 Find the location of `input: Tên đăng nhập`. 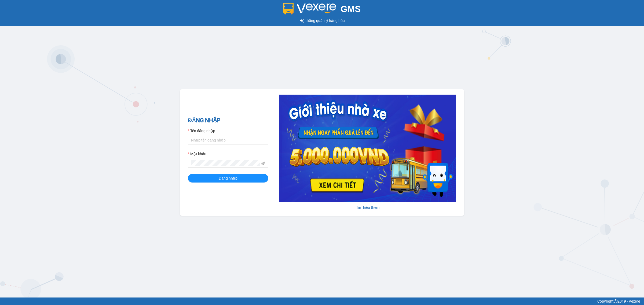

input: Tên đăng nhập is located at coordinates (228, 140).